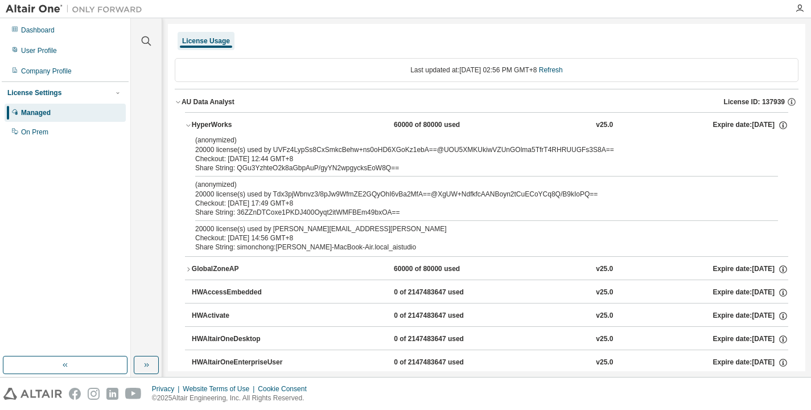 This screenshot has width=811, height=410. I want to click on div: GlobalZoneAP, so click(243, 269).